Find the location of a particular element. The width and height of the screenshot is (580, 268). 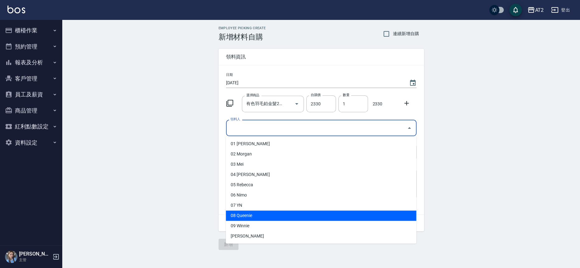

button: 登出 is located at coordinates (560, 10).